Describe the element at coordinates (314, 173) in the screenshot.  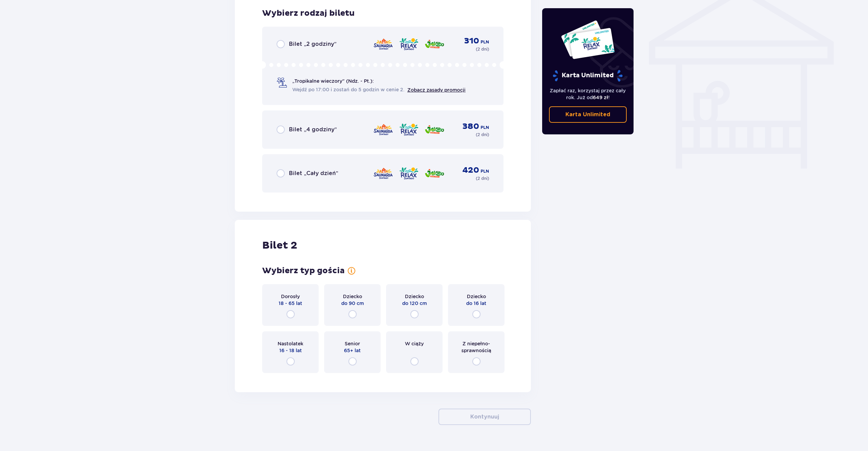
I see `span: Bilet „Cały dzień”` at that location.